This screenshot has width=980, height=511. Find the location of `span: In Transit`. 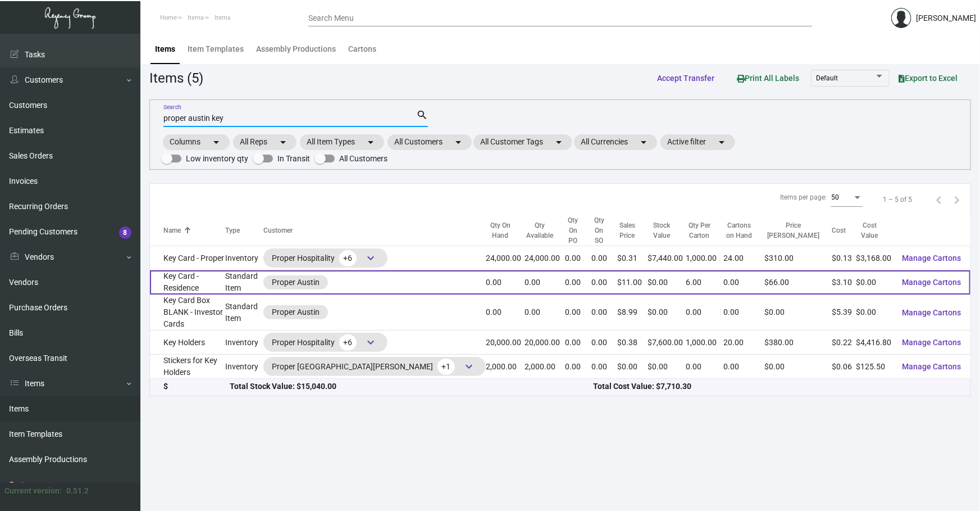

span: In Transit is located at coordinates (294, 158).